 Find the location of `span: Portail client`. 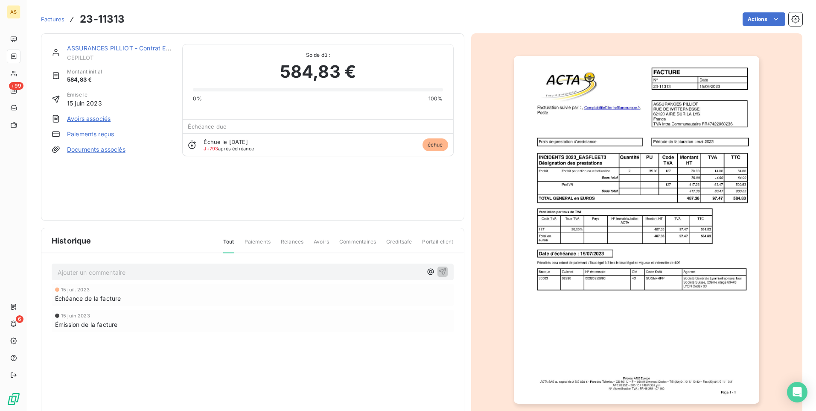

span: Portail client is located at coordinates (437, 245).